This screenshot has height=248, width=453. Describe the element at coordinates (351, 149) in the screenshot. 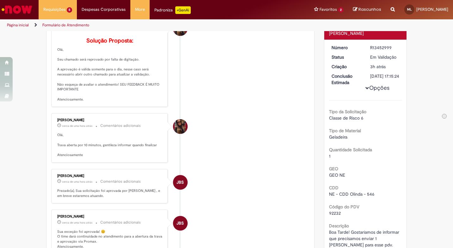

I see `b: Quantidade Solicitada` at that location.